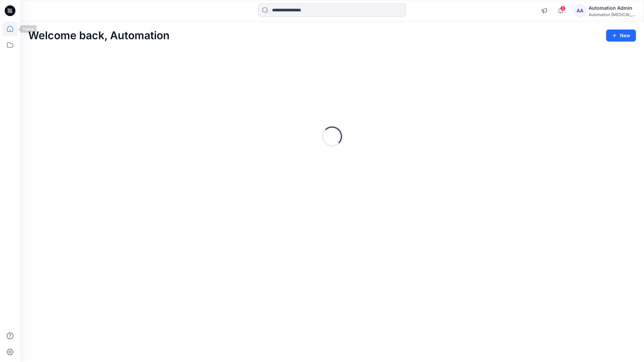 The width and height of the screenshot is (644, 362). What do you see at coordinates (563, 8) in the screenshot?
I see `span: 3` at bounding box center [563, 8].